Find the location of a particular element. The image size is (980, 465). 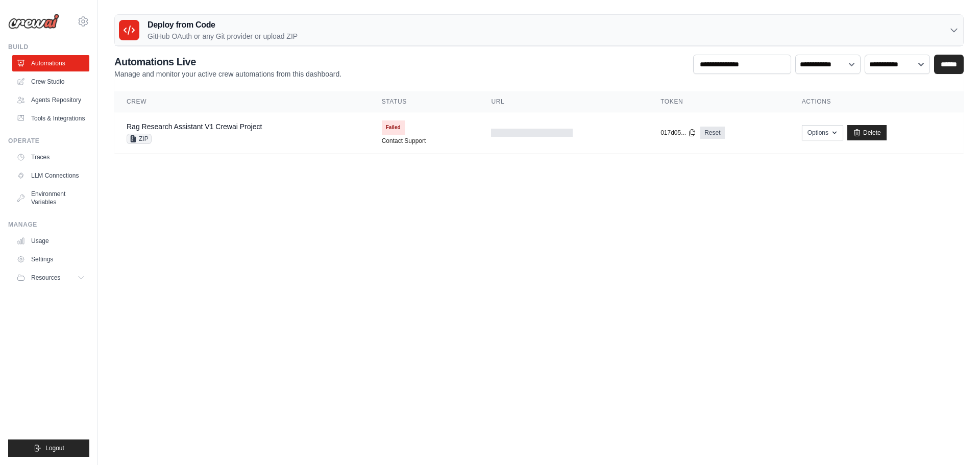

span: ZIP is located at coordinates (139, 139).